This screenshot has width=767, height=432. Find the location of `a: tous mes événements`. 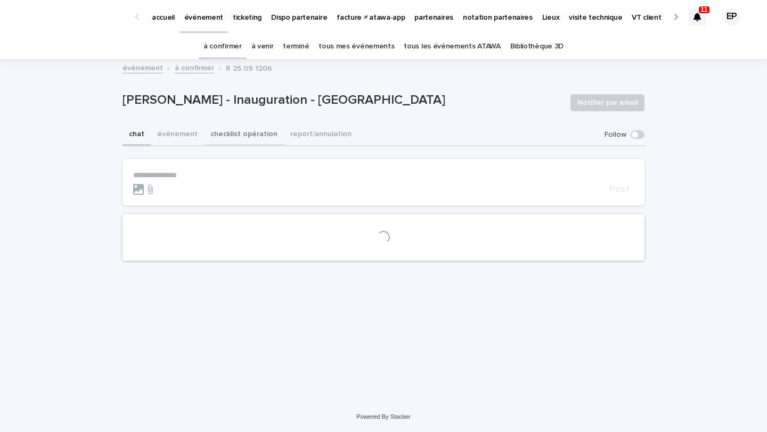

a: tous mes événements is located at coordinates (356, 46).